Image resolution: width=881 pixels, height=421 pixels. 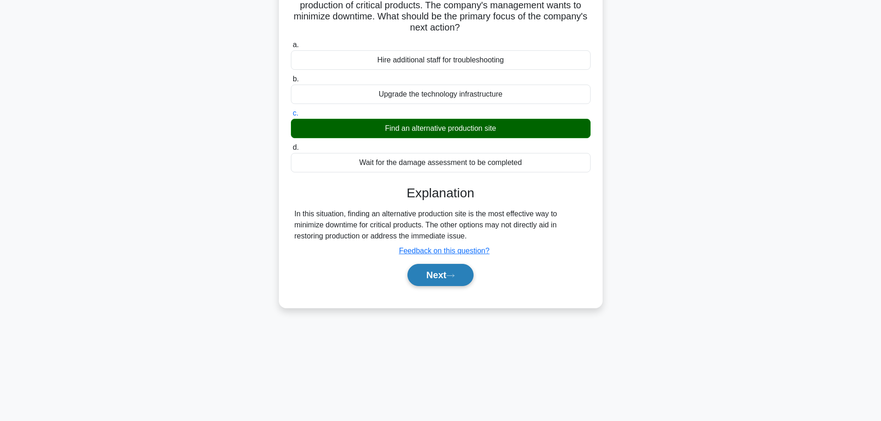 I want to click on span: b., so click(x=296, y=79).